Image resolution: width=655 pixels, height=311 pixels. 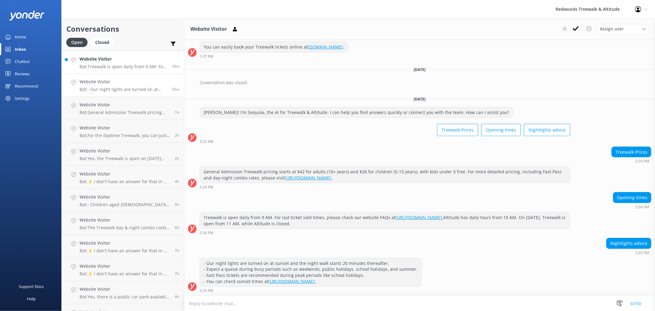 I want to click on span: Oct 01 2025 07:15am (UTC +13:00) Pacific/Auckland, so click(x=177, y=273).